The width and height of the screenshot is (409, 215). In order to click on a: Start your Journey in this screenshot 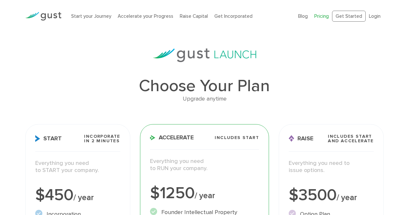, I will do `click(91, 16)`.